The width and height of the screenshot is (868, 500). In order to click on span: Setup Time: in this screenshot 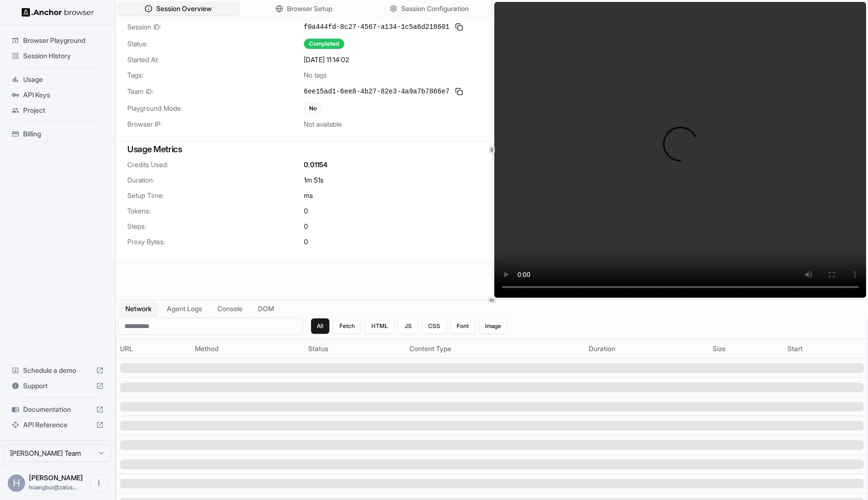, I will do `click(215, 196)`.